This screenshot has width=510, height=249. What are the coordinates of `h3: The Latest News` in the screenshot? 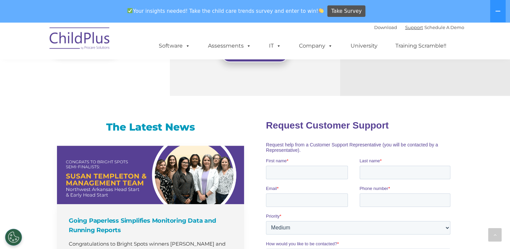 It's located at (150, 127).